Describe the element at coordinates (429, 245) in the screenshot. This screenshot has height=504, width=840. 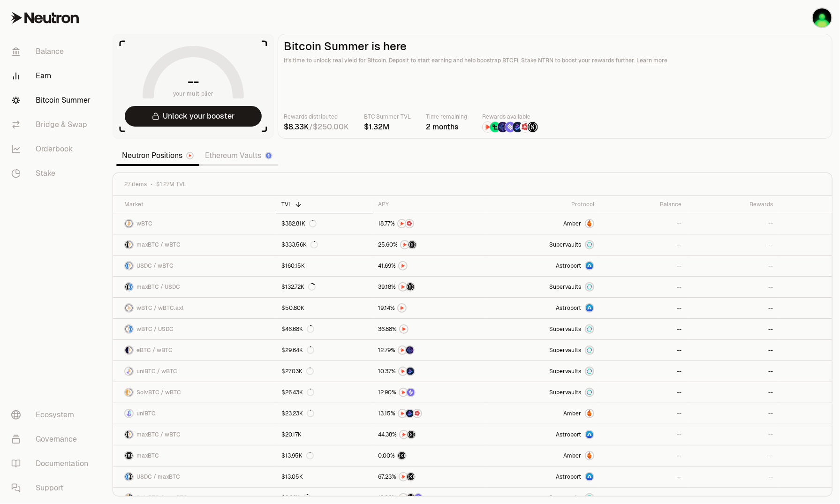
I see `a: NTRNStructured Points` at that location.